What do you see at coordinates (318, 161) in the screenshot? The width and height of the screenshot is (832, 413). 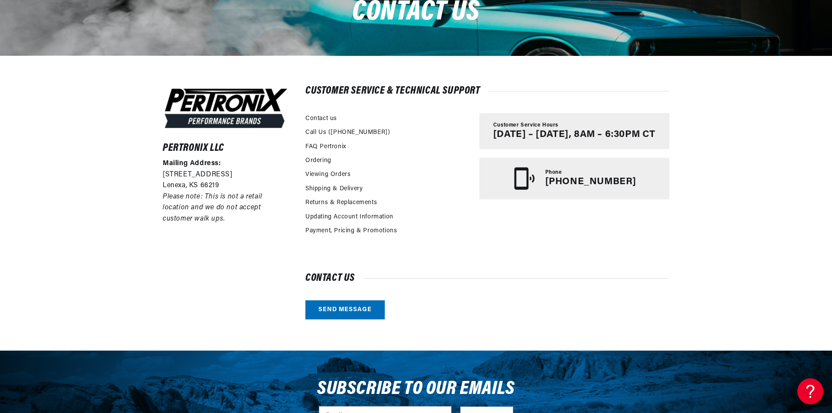 I see `a: Ordering` at bounding box center [318, 161].